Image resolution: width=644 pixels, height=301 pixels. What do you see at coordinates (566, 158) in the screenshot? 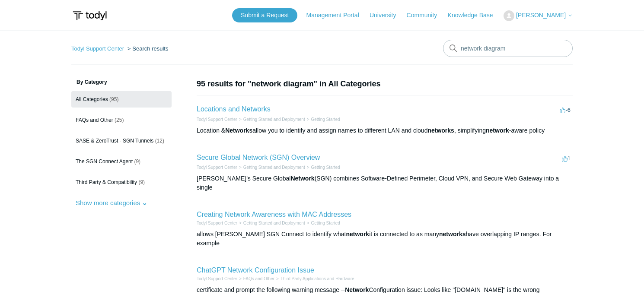
I see `span: 1` at bounding box center [566, 158].